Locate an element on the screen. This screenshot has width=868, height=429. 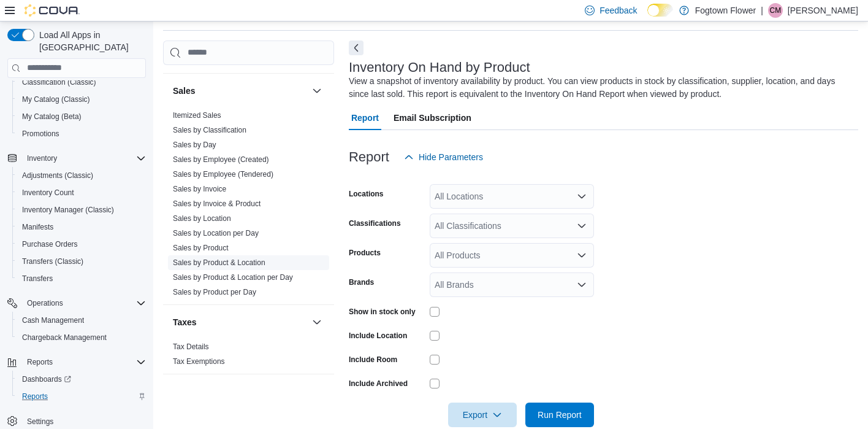
button: Transfers (Classic) is located at coordinates (81, 261).